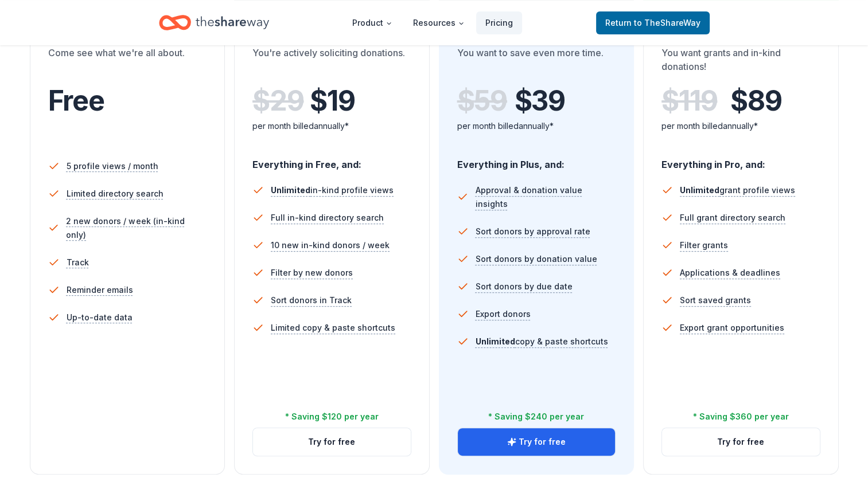  Describe the element at coordinates (332, 189) in the screenshot. I see `span: in-kind profile views` at that location.